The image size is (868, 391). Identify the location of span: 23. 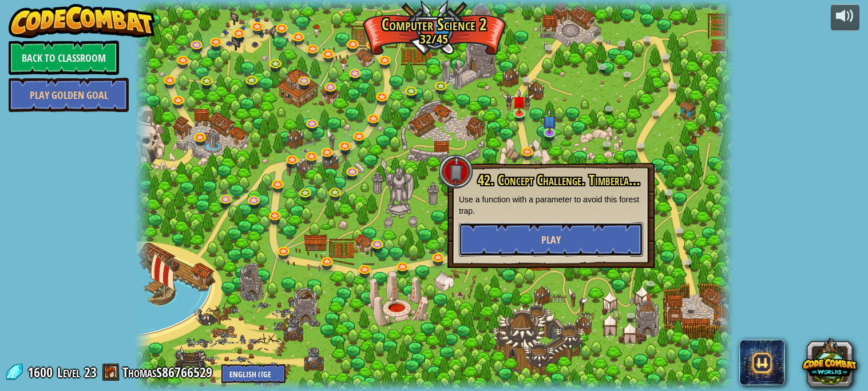
(90, 372).